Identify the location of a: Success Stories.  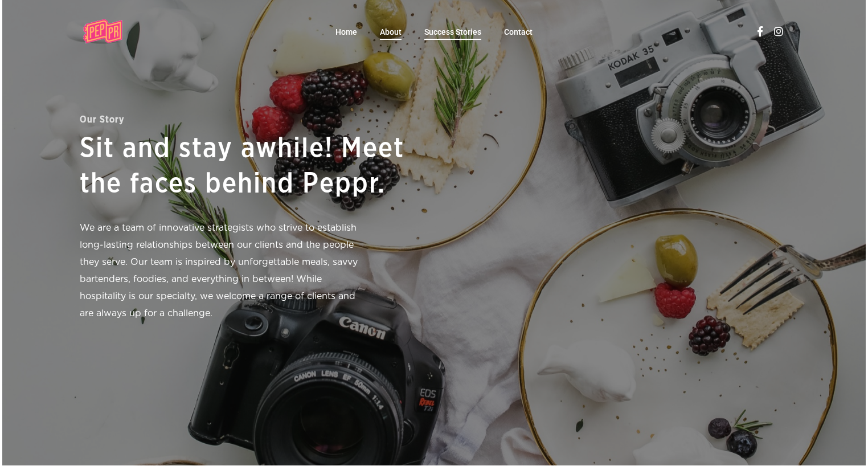
(453, 32).